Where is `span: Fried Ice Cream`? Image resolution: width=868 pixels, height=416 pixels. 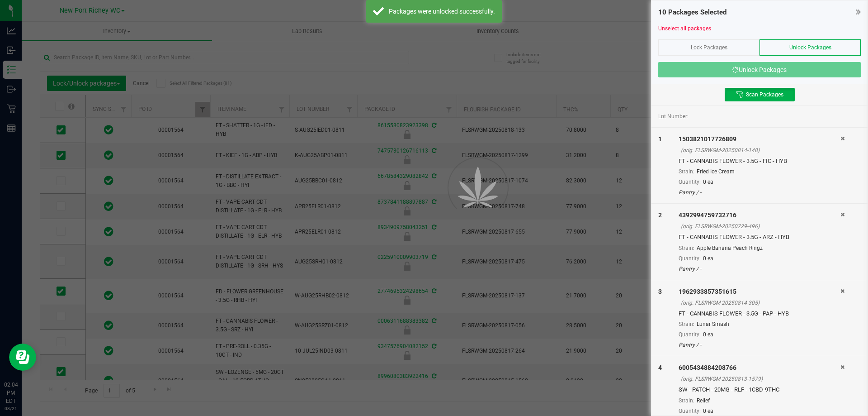 span: Fried Ice Cream is located at coordinates (716, 172).